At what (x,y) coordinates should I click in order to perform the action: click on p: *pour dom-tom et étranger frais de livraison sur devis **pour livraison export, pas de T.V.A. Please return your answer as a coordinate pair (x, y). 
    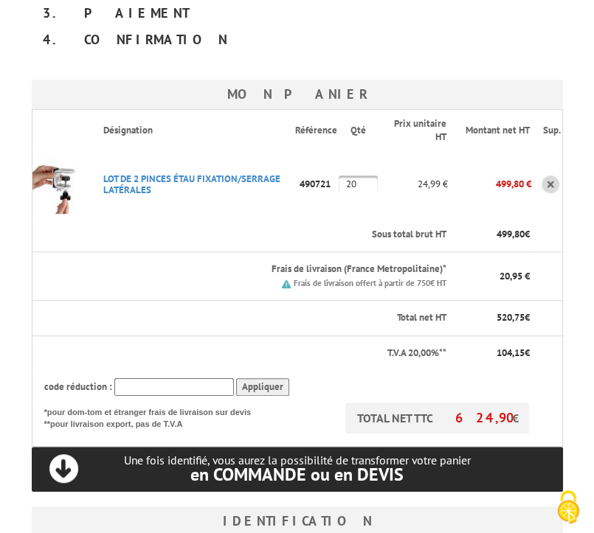
    Looking at the image, I should click on (155, 416).